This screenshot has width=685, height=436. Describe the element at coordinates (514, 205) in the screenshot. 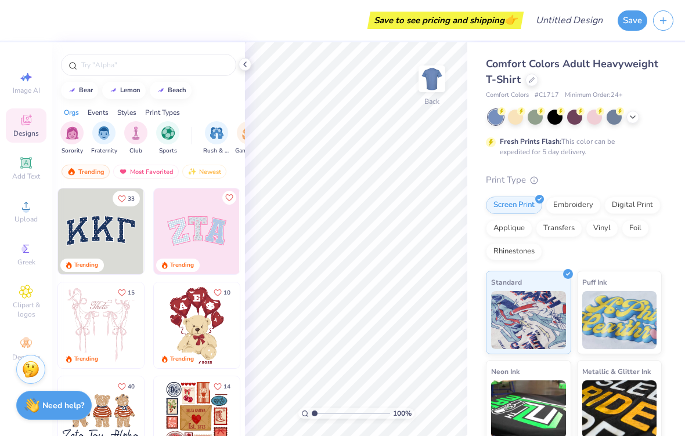

I see `div: Screen Print` at that location.